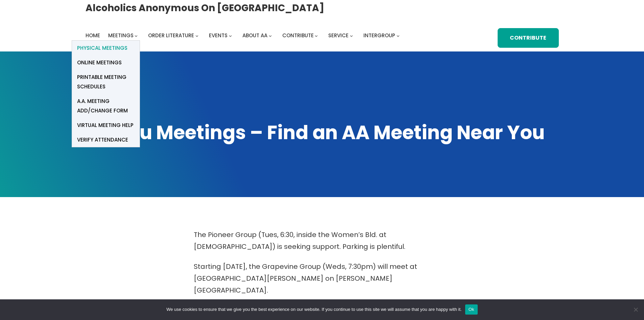  I want to click on button: Intergroup submenu, so click(398, 35).